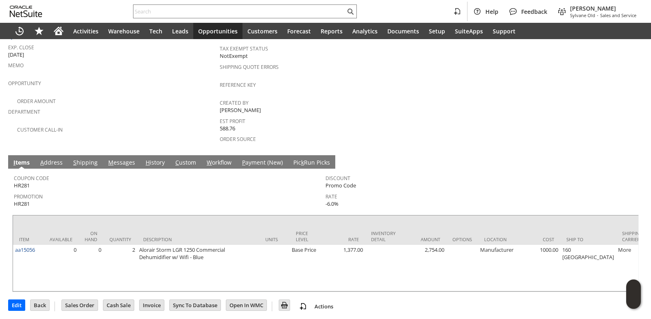 The height and width of the screenshot is (319, 651). I want to click on a: Memo, so click(16, 65).